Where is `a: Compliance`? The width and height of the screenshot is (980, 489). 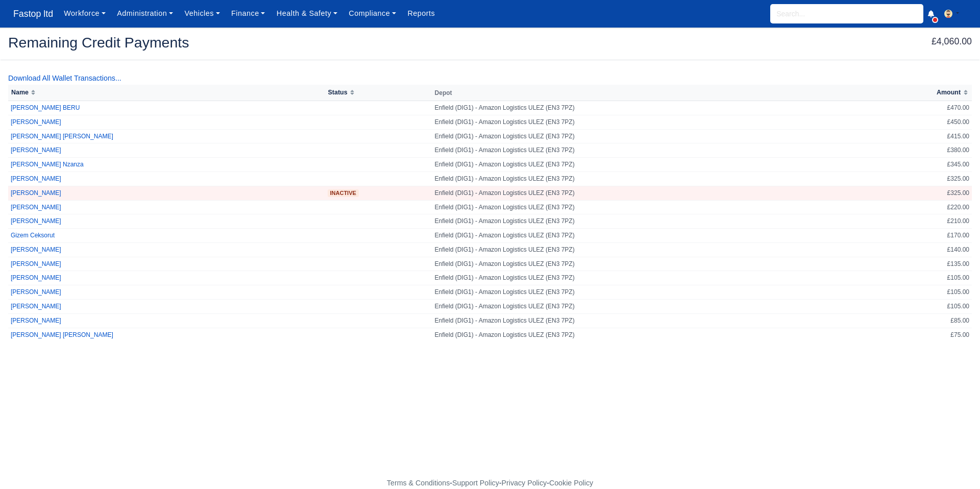
a: Compliance is located at coordinates (372, 13).